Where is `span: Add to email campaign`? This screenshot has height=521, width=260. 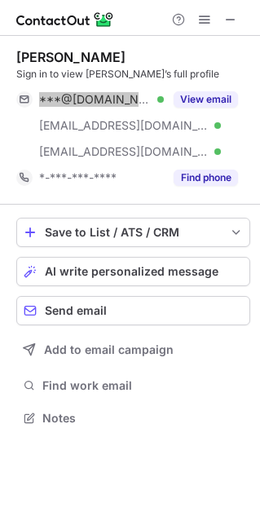 span: Add to email campaign is located at coordinates (108, 350).